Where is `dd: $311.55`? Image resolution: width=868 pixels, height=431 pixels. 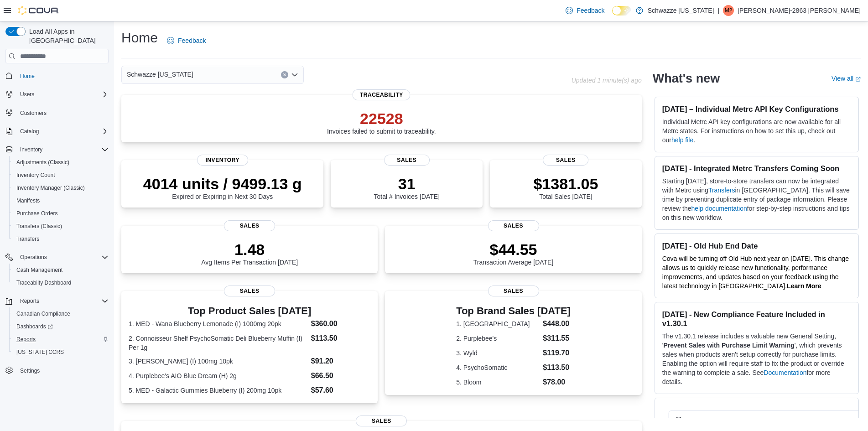
dd: $311.55 is located at coordinates (556, 338).